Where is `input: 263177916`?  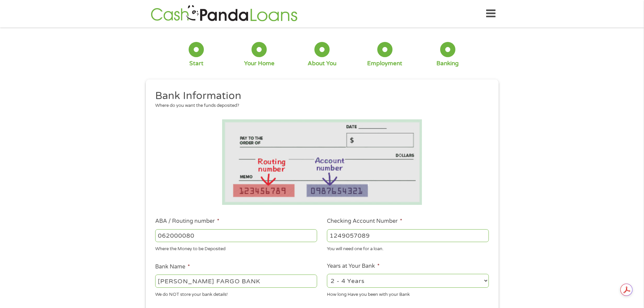
input: 263177916 is located at coordinates (236, 236).